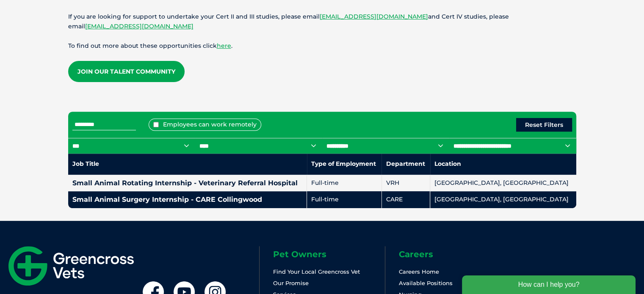  I want to click on nobr: Type of Employment, so click(343, 164).